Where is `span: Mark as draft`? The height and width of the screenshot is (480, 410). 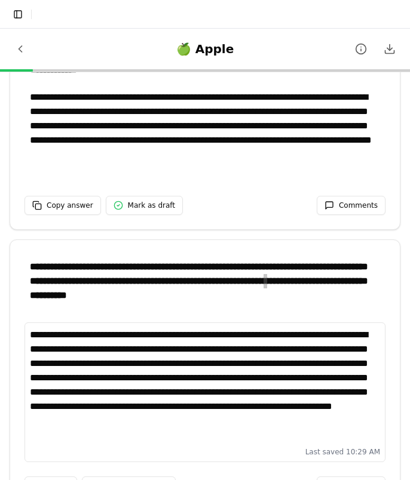 span: Mark as draft is located at coordinates (151, 206).